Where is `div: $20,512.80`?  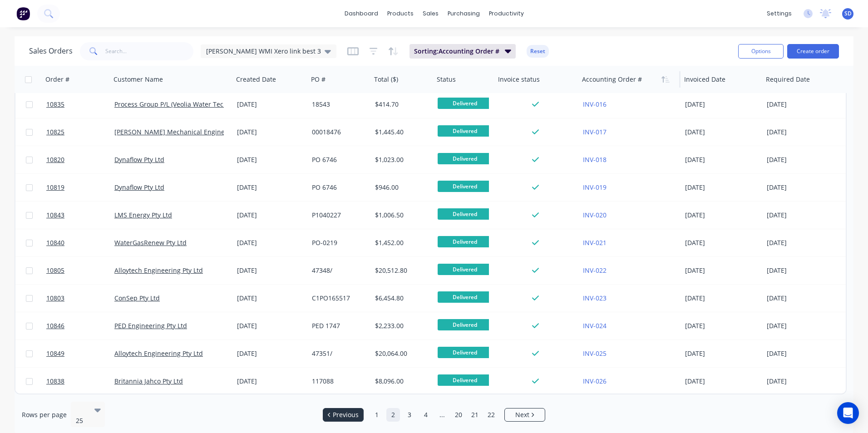
div: $20,512.80 is located at coordinates (401, 271).